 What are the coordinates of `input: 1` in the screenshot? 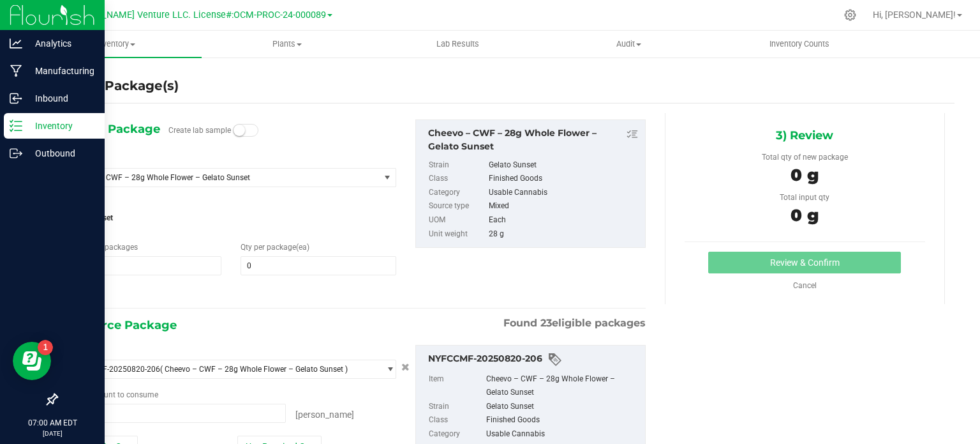 It's located at (143, 266).